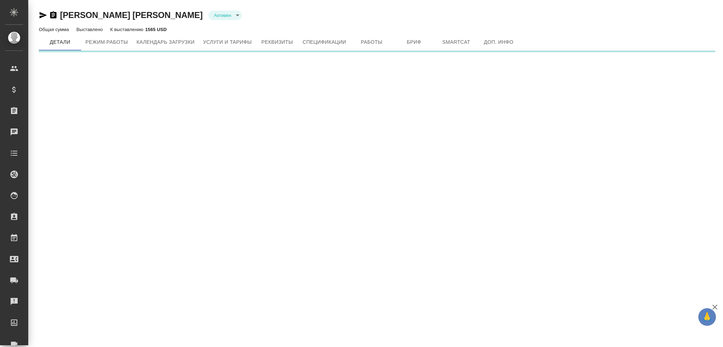  I want to click on span: Детали, so click(60, 42).